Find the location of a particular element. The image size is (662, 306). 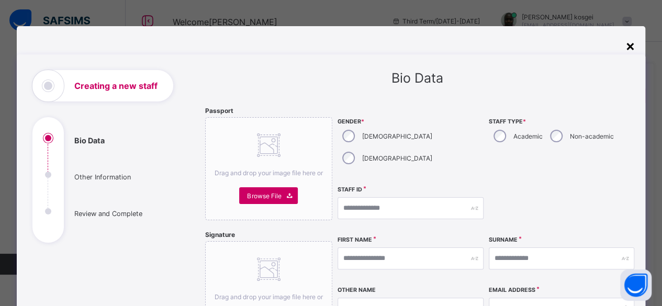

button: Open asap is located at coordinates (636, 285).